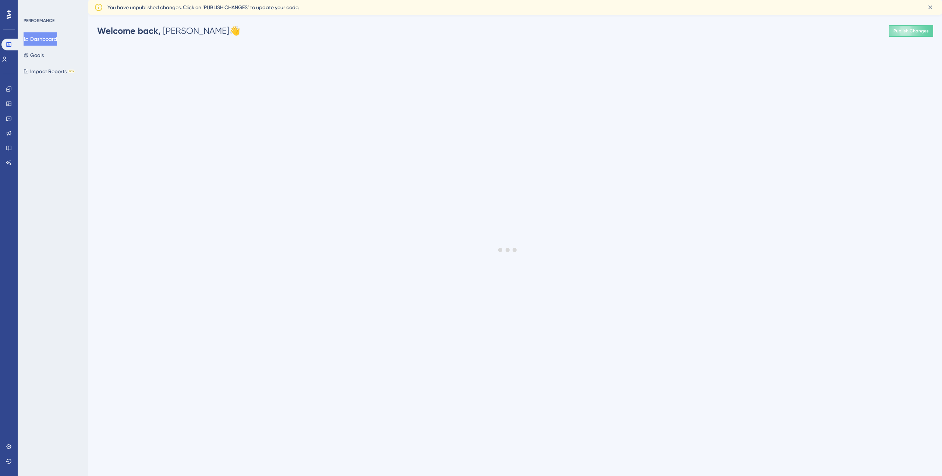  What do you see at coordinates (40, 39) in the screenshot?
I see `button: Dashboard` at bounding box center [40, 39].